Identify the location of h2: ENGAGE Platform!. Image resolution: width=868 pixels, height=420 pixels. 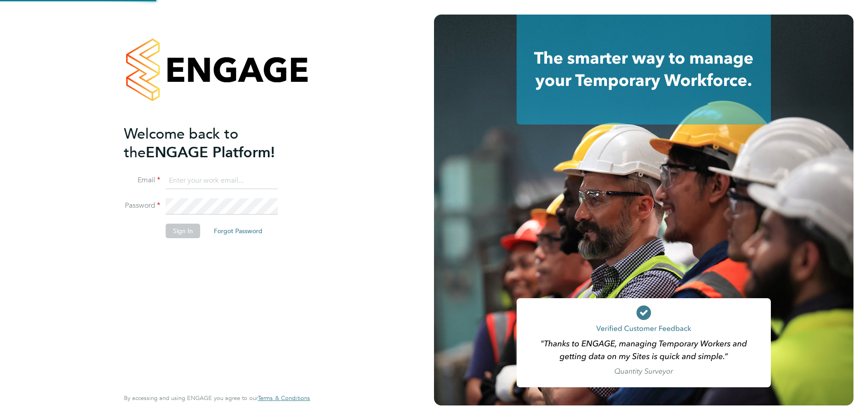
(212, 143).